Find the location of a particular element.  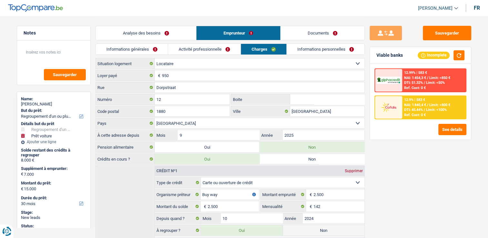

label: Durée du prêt: is located at coordinates (53, 198).